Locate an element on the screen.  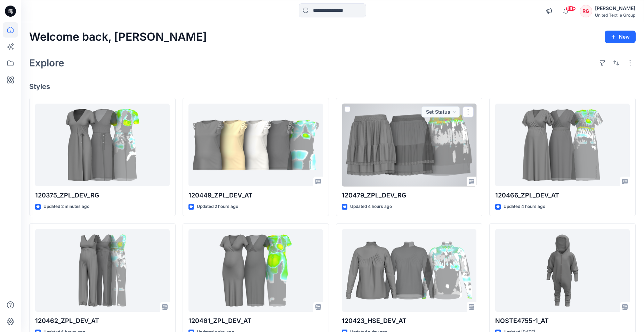
p: 120423_HSE_DEV_AT is located at coordinates (409, 321).